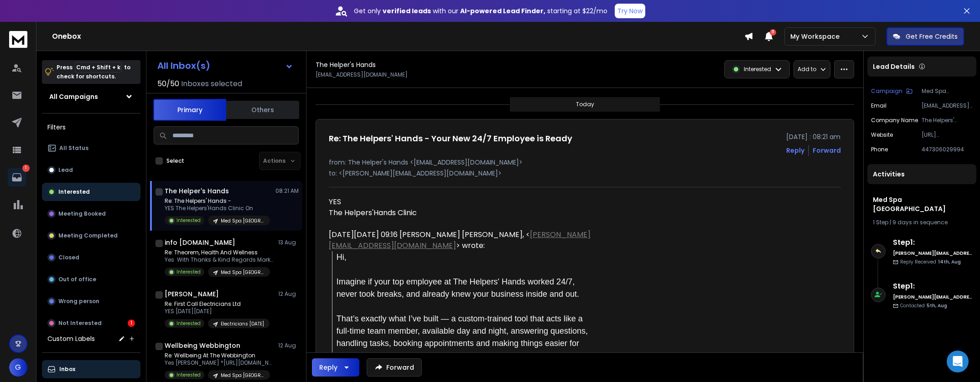 Image resolution: width=980 pixels, height=382 pixels. I want to click on h1: All Inbox(s), so click(184, 66).